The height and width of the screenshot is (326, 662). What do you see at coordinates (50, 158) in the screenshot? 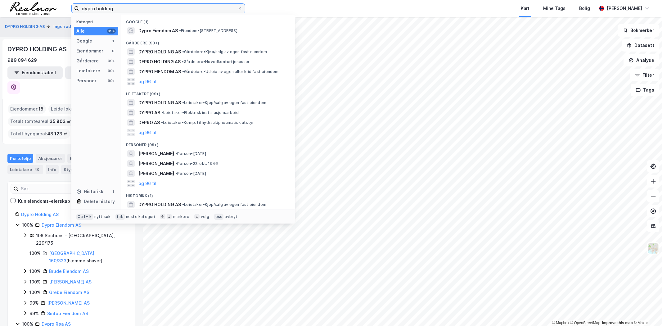
I see `div: Aksjonærer` at bounding box center [50, 158].